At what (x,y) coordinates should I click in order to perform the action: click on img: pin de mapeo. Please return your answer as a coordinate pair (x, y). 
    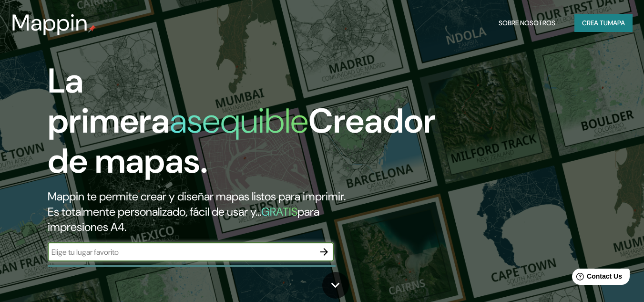
    Looking at the image, I should click on (92, 29).